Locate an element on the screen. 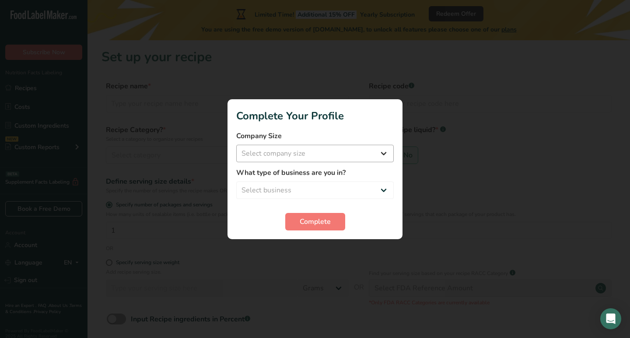 This screenshot has height=338, width=630. label: What type of business are you in? is located at coordinates (315, 173).